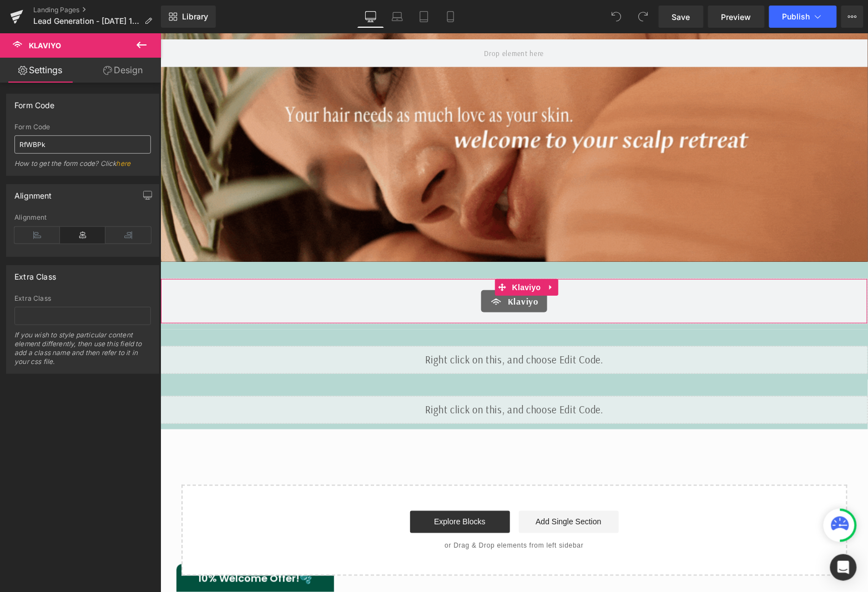 This screenshot has width=868, height=592. I want to click on a: Laptop, so click(398, 17).